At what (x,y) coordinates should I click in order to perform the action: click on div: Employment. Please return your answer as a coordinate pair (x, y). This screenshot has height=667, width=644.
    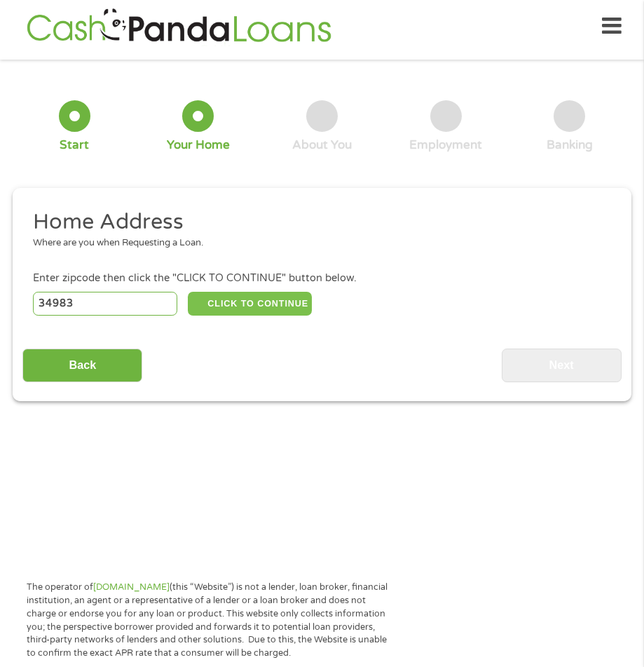
    Looking at the image, I should click on (446, 145).